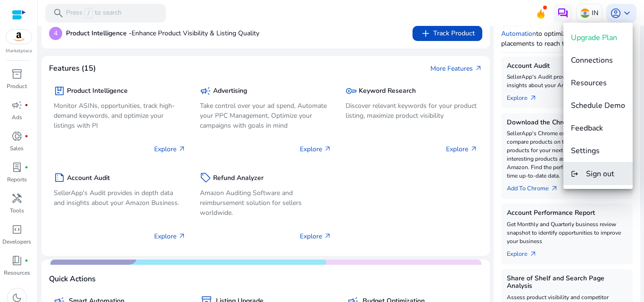 The width and height of the screenshot is (644, 302). Describe the element at coordinates (594, 38) in the screenshot. I see `span: Upgrade Plan` at that location.